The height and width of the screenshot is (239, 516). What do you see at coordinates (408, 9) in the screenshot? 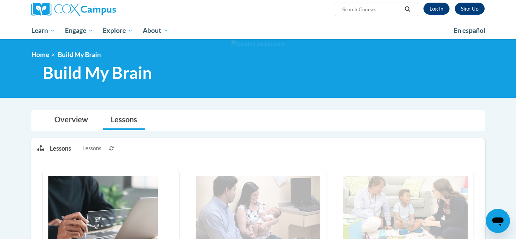
I see `button: Search` at bounding box center [408, 9].